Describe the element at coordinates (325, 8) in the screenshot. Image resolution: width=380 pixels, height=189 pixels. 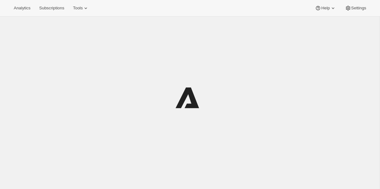
I see `span: Help` at that location.